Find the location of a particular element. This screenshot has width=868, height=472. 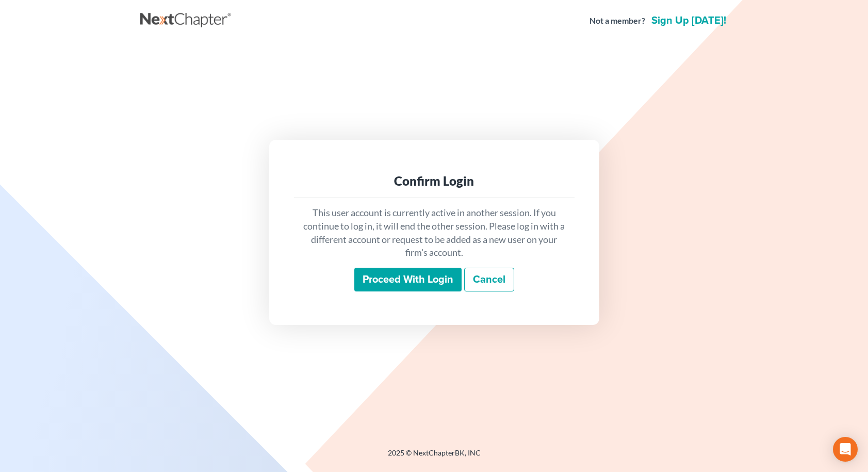

a: Cancel is located at coordinates (489, 280).